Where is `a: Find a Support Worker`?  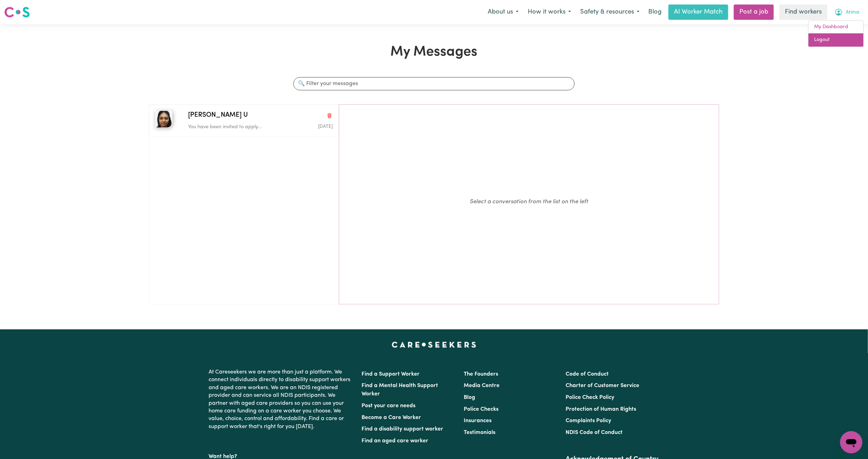 a: Find a Support Worker is located at coordinates (391, 374).